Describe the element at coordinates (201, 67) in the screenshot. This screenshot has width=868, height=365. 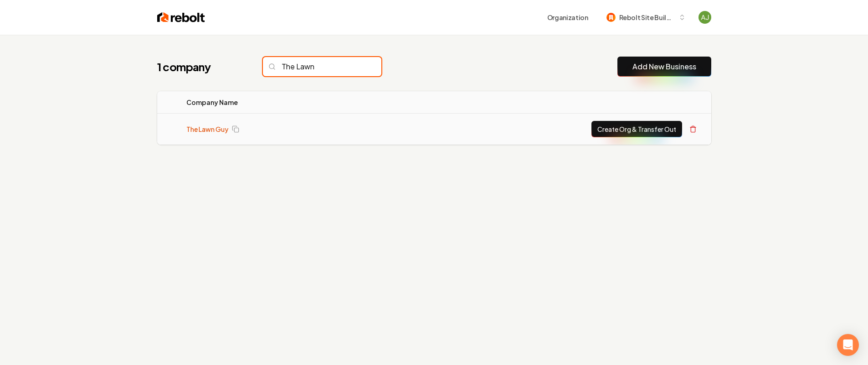
I see `h1: 1 company` at that location.